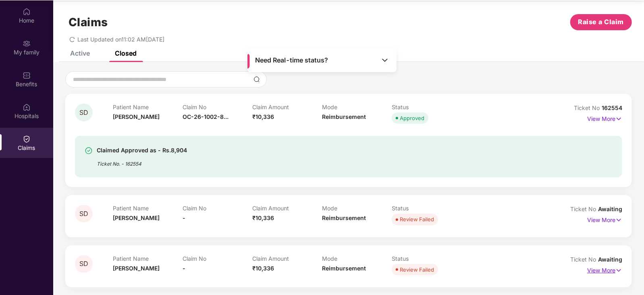  I want to click on img: svg+xml;base64,PHN2ZyBpZD0iSG9zcGl0YWxzIiB4bWxucz0iaHR0cDovL3d3dy53My5vcmcvMjAwMC9zdmciIHdpZHRoPS..., so click(27, 107).